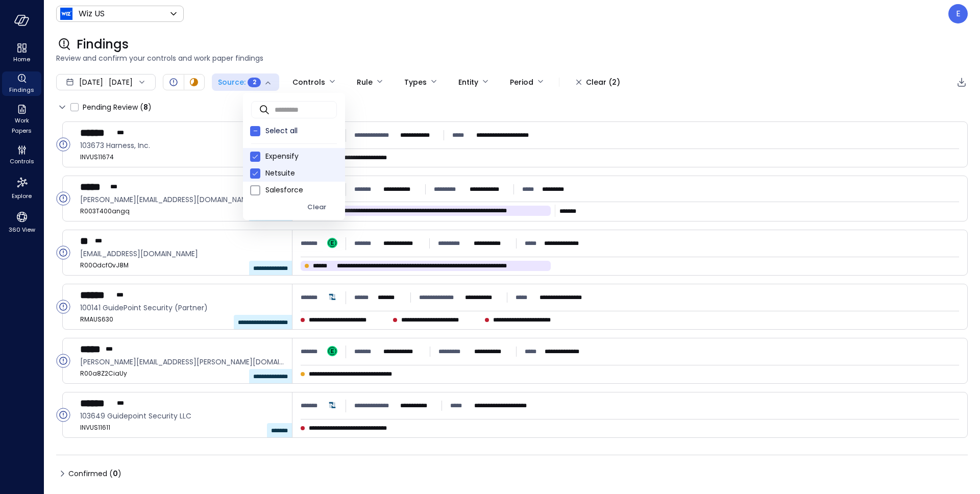  I want to click on span: Select all, so click(301, 131).